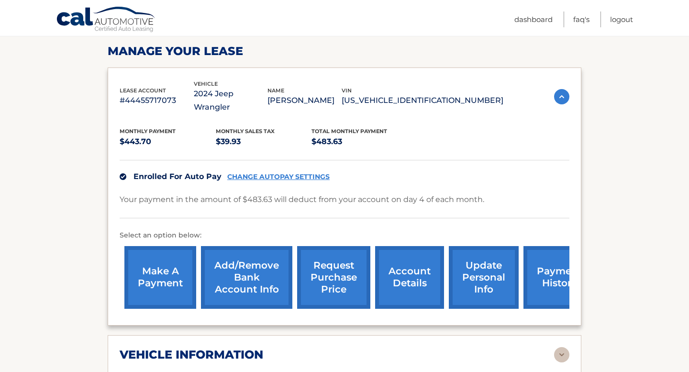 This screenshot has width=689, height=372. I want to click on a: make a payment, so click(160, 277).